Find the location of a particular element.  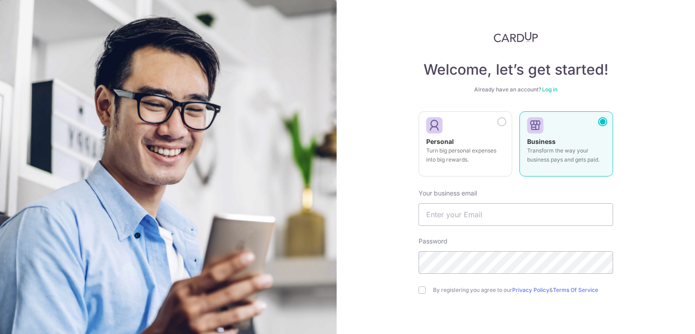

a: Personal Turn big personal expenses into big rewards. is located at coordinates (465, 147).